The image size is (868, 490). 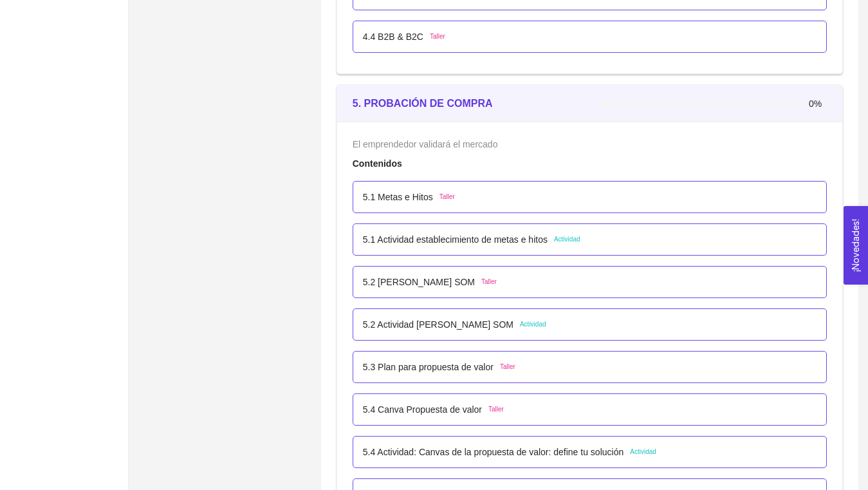 What do you see at coordinates (377, 164) in the screenshot?
I see `strong: Contenidos` at bounding box center [377, 164].